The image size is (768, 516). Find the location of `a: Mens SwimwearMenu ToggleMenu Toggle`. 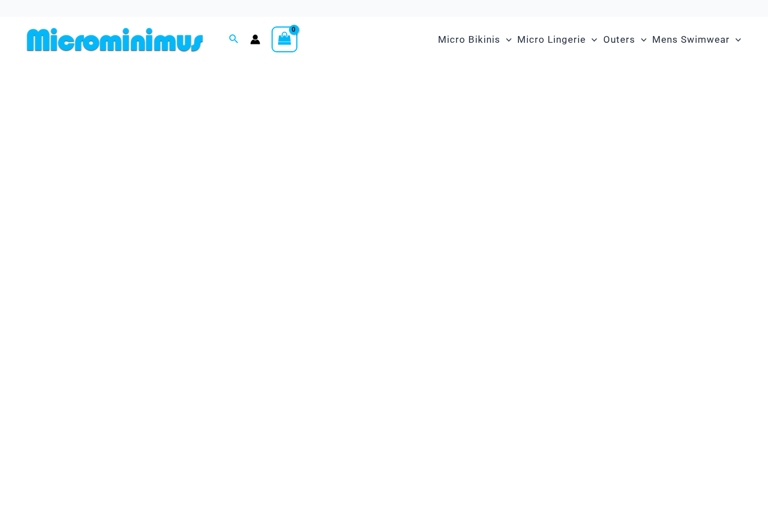

a: Mens SwimwearMenu ToggleMenu Toggle is located at coordinates (697, 39).